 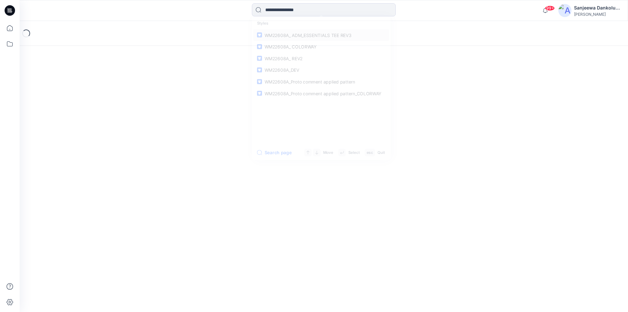 I want to click on p: Styles, so click(x=321, y=23).